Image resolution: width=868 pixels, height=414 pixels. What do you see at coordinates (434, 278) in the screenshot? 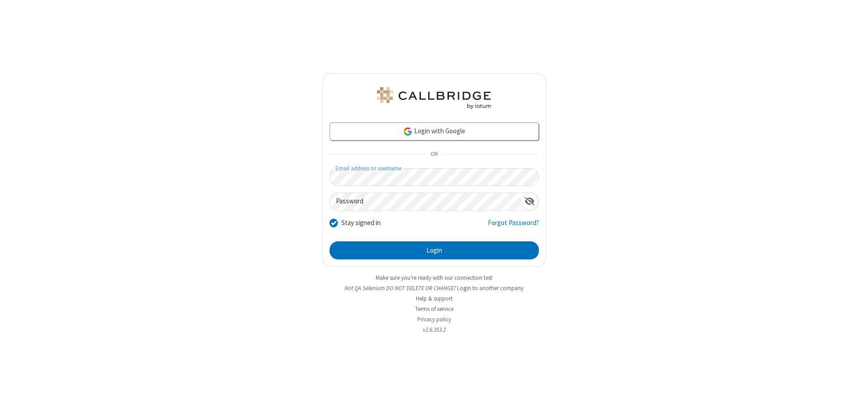
I see `a: Make sure you're ready with our connection test` at bounding box center [434, 278].